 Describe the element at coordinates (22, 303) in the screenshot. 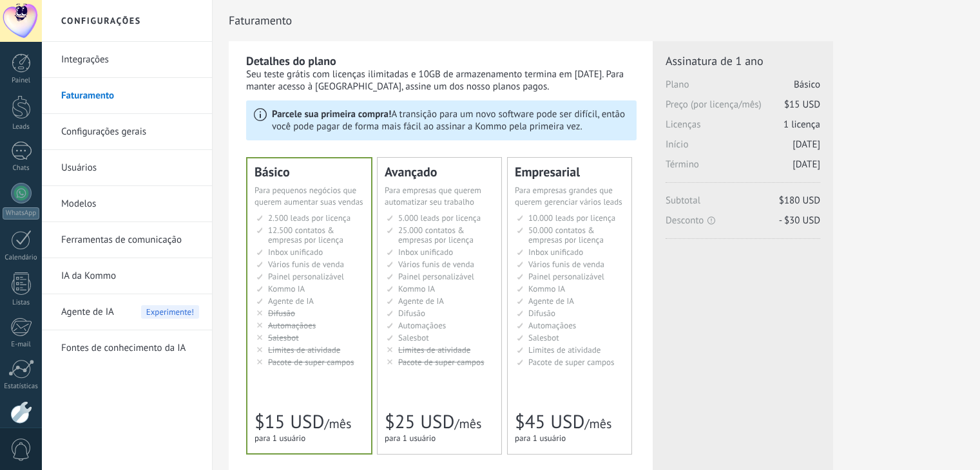

I see `div: Listas` at that location.